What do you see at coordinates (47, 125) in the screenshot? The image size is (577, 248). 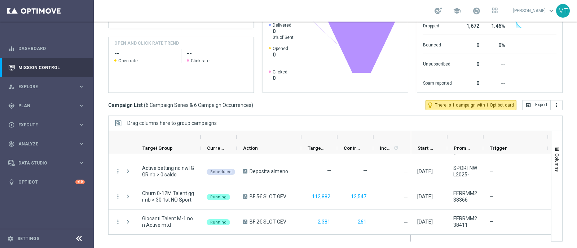 I see `div: play_circle_outline Execute keyboard_arrow_right` at bounding box center [47, 125].